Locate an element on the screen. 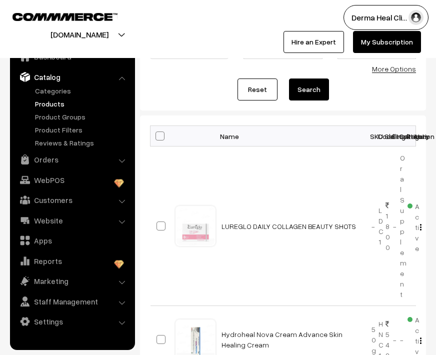  a: Hydroheal Nova Cream Advance Skin Healing Cream is located at coordinates (282, 339).